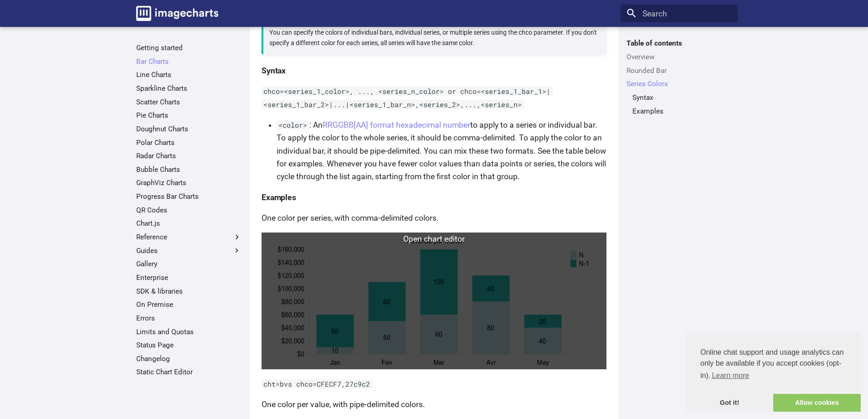  Describe the element at coordinates (189, 143) in the screenshot. I see `a: Polar Charts` at that location.